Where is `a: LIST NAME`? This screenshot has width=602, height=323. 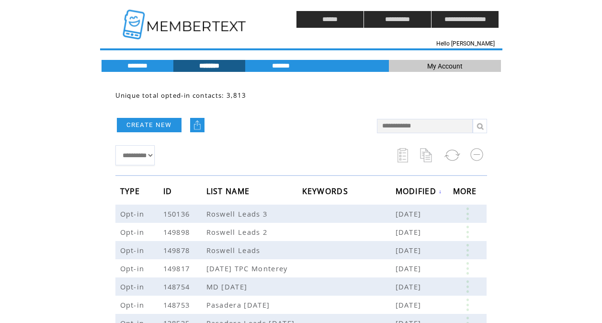
a: LIST NAME is located at coordinates (229, 190).